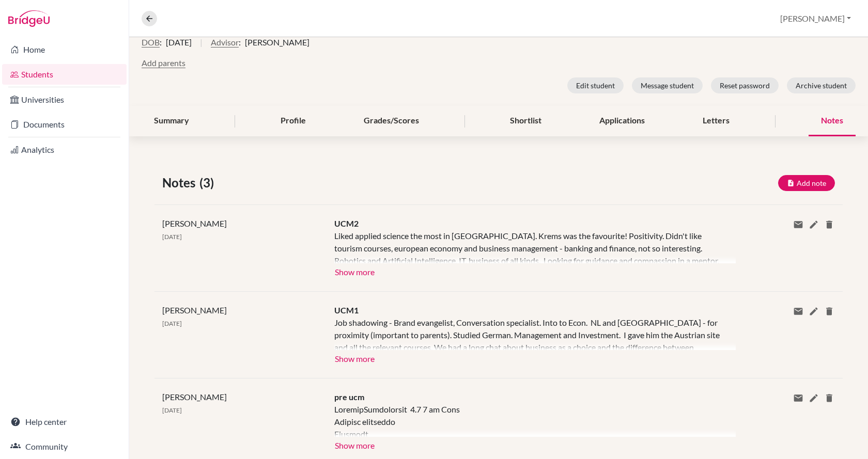 This screenshot has height=459, width=868. Describe the element at coordinates (595, 85) in the screenshot. I see `button: Edit student` at that location.